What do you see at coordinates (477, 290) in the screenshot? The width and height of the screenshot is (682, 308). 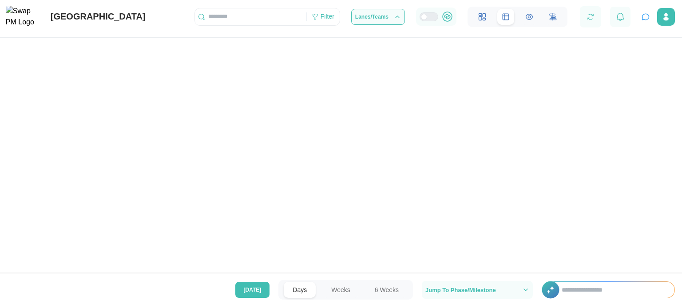 I see `button: Jump To Phase/Milestone` at bounding box center [477, 290].